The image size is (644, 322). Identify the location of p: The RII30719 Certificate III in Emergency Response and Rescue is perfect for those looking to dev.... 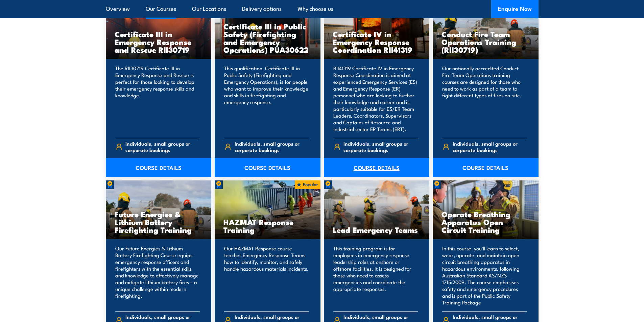
(157, 99).